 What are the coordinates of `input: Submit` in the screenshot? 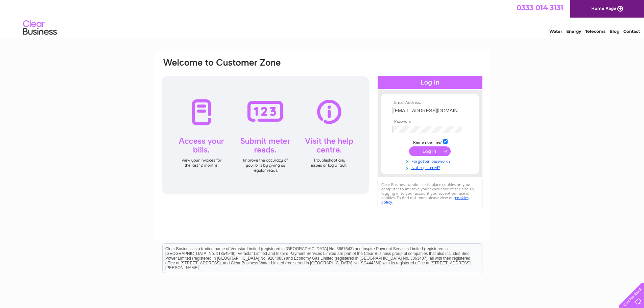 It's located at (430, 151).